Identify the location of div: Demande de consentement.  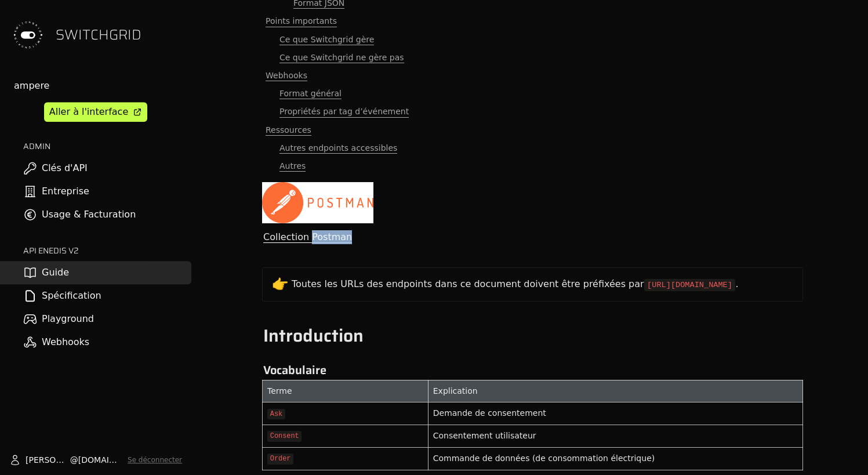
(615, 413).